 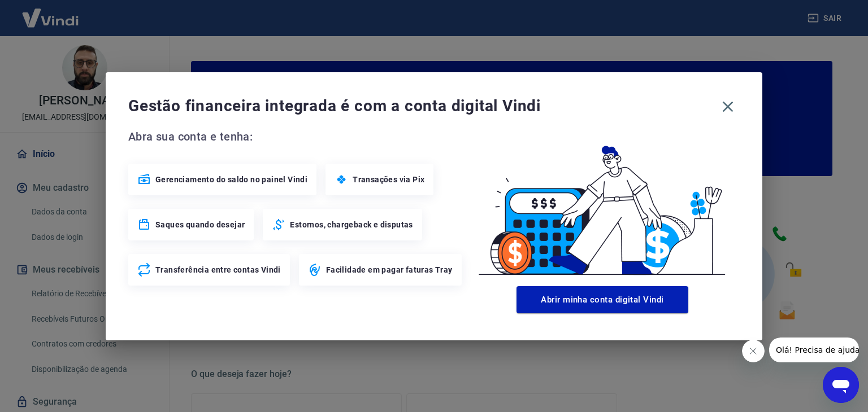 What do you see at coordinates (351, 225) in the screenshot?
I see `span: Estornos, chargeback e disputas` at bounding box center [351, 225].